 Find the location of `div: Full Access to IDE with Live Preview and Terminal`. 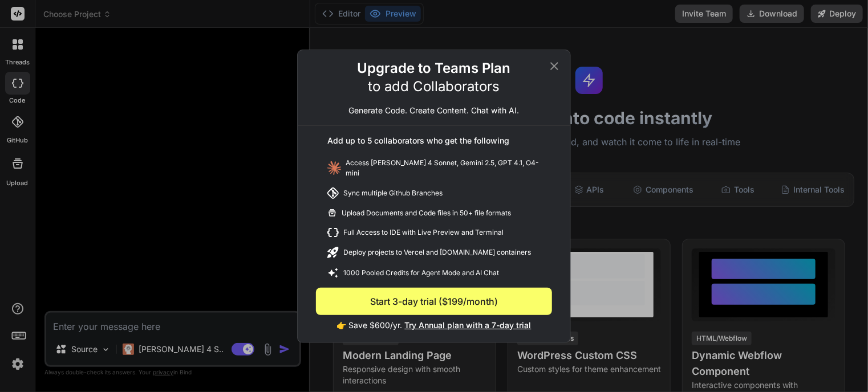

div: Full Access to IDE with Live Preview and Terminal is located at coordinates (434, 233).